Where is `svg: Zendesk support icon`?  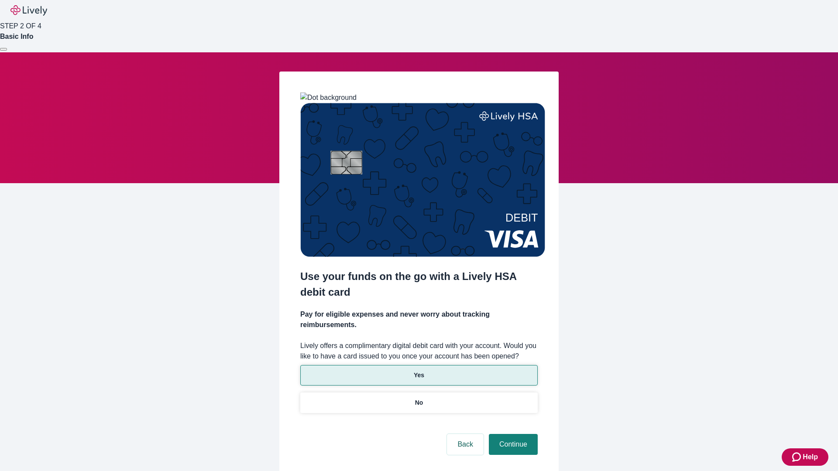
svg: Zendesk support icon is located at coordinates (797, 457).